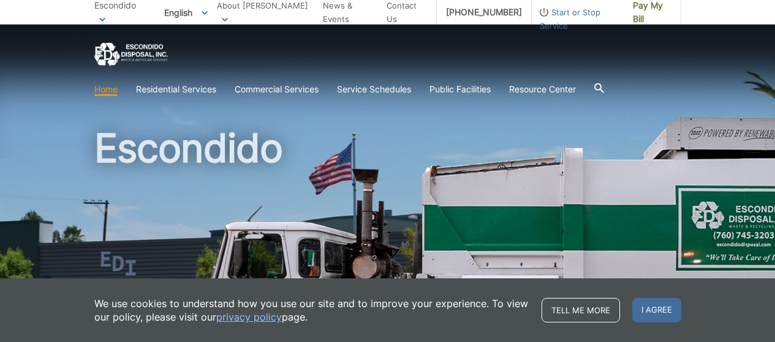 Image resolution: width=775 pixels, height=342 pixels. I want to click on span: English, so click(186, 12).